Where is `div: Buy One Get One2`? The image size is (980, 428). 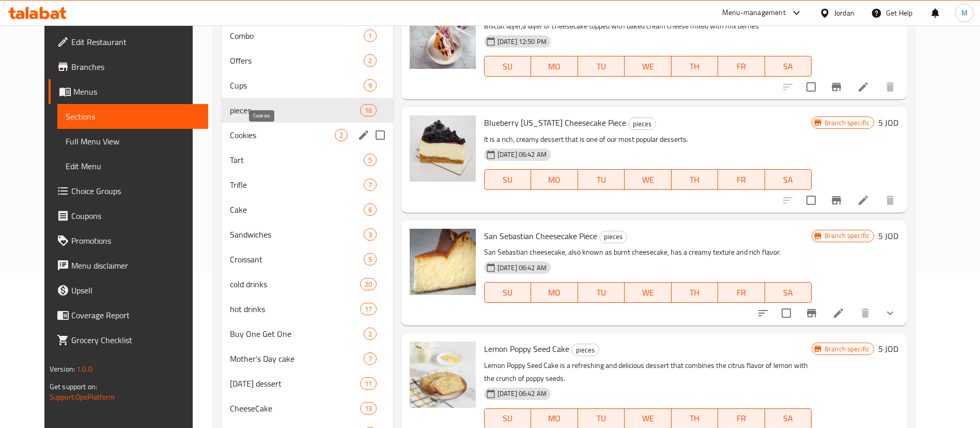
div: Buy One Get One2 is located at coordinates (307, 333).